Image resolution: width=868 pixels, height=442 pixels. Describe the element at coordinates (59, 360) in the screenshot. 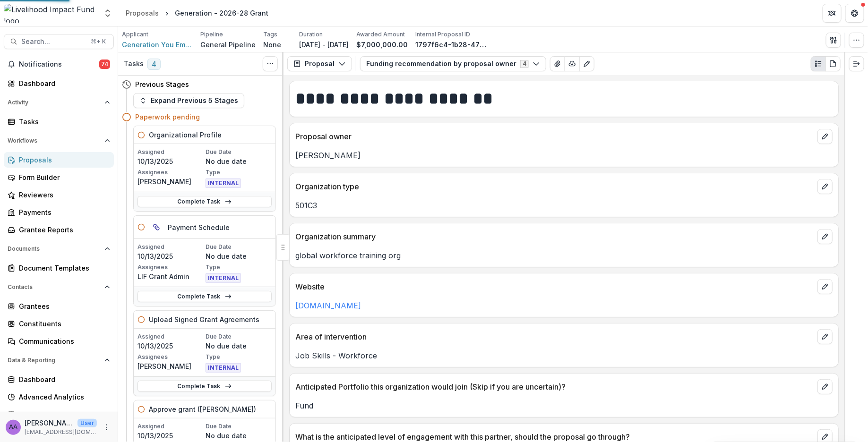

I see `button: Open Data & Reporting` at that location.